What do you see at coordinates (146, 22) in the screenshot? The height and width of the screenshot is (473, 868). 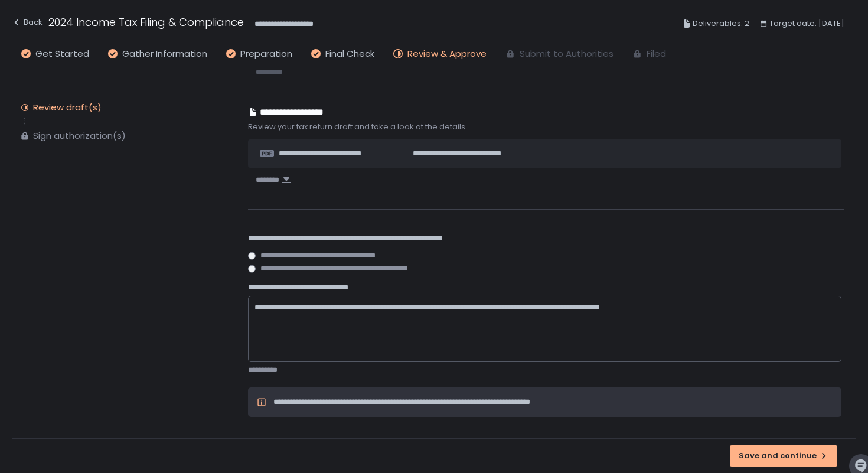 I see `h1: 2024 Income Tax Filing & Compliance` at bounding box center [146, 22].